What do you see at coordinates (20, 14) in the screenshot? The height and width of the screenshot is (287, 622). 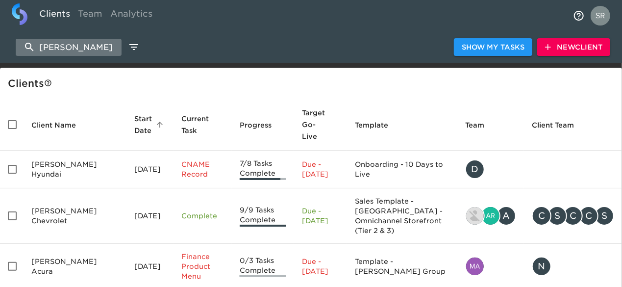 I see `img: logo` at bounding box center [20, 14].